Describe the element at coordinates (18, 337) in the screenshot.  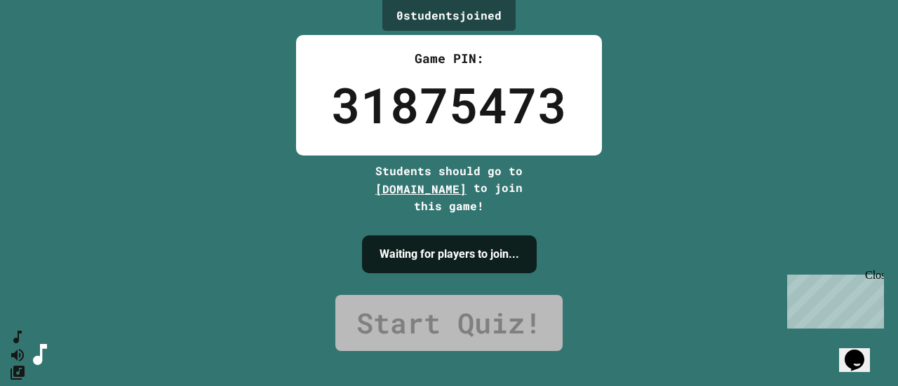
I see `button: SpeedDial basic example` at that location.